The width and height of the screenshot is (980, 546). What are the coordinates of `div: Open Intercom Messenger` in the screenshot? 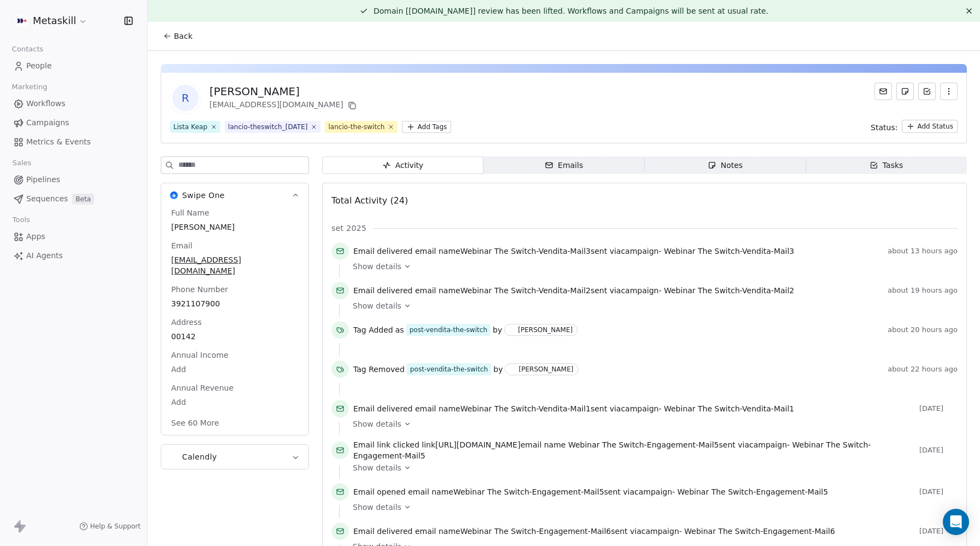 It's located at (956, 522).